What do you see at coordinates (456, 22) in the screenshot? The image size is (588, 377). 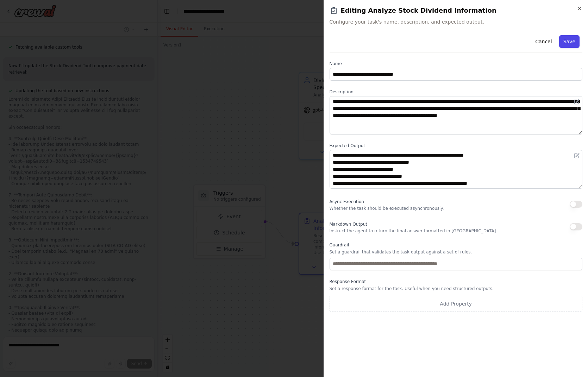 I see `span: Configure your task's name, description, and expected output.` at bounding box center [456, 22].